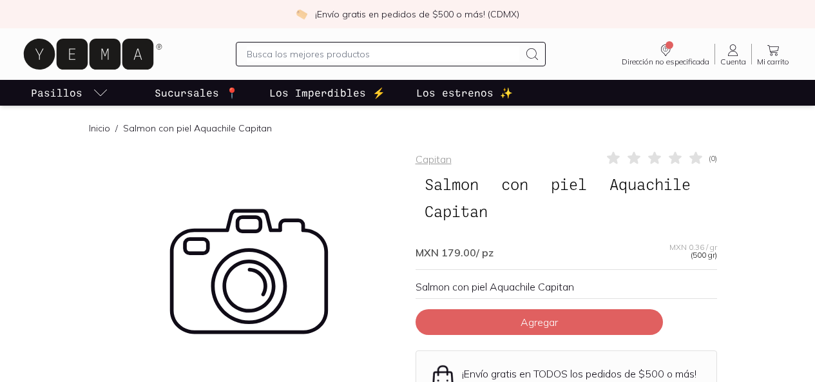 The height and width of the screenshot is (382, 815). What do you see at coordinates (515, 184) in the screenshot?
I see `span: con` at bounding box center [515, 184].